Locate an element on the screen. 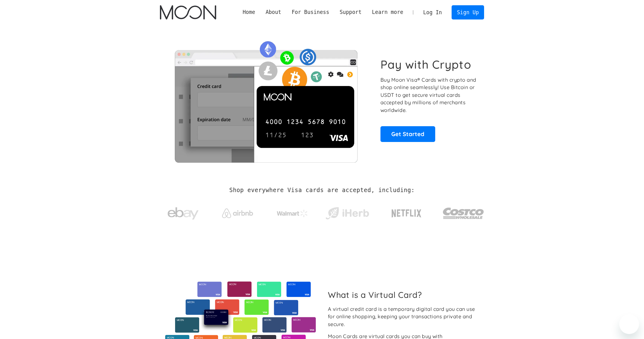 The image size is (644, 339). a: Walmart is located at coordinates (293, 213).